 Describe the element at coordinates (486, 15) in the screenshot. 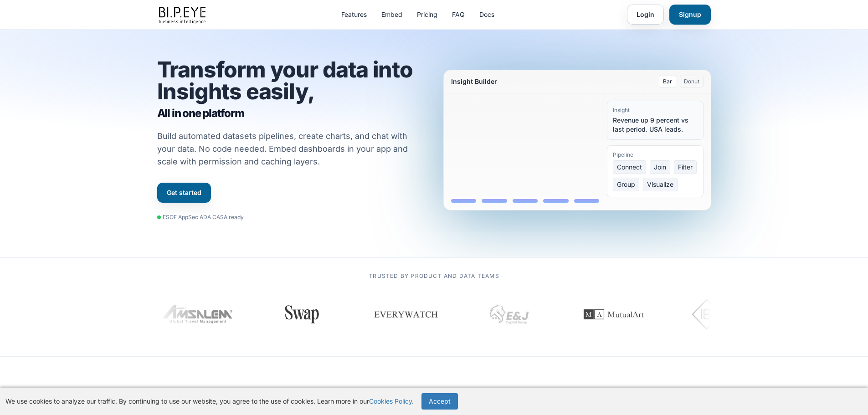

I see `a: Docs` at that location.